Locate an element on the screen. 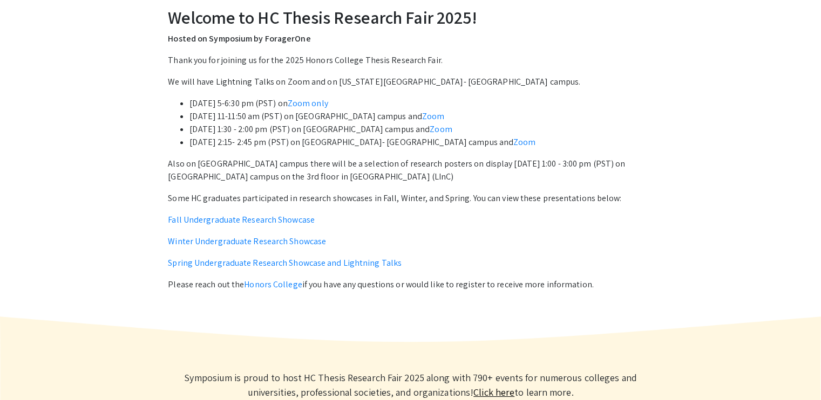  a: Fall Undergraduate Research Showcase is located at coordinates (241, 220).